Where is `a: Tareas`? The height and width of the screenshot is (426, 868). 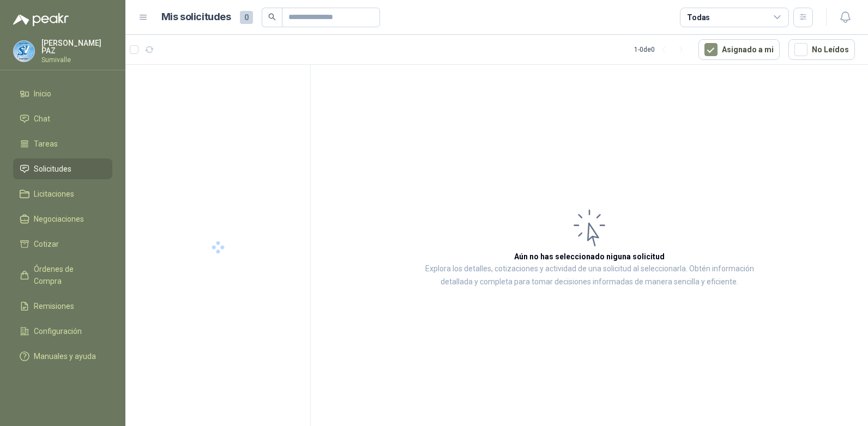
a: Tareas is located at coordinates (63, 143).